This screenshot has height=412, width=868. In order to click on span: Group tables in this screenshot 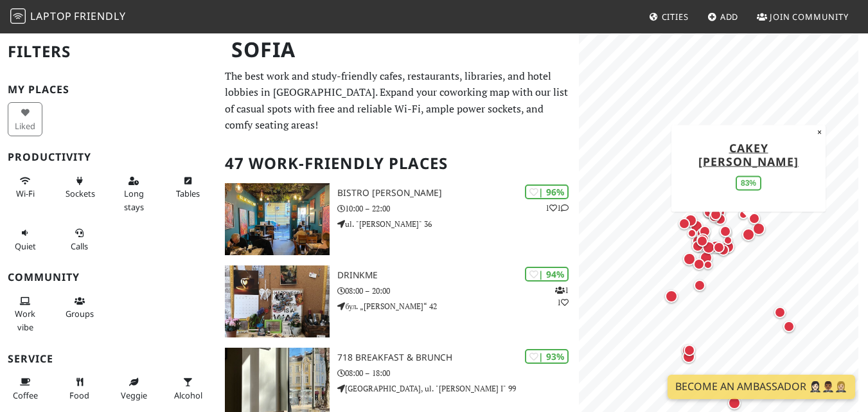, I will do `click(80, 314)`.